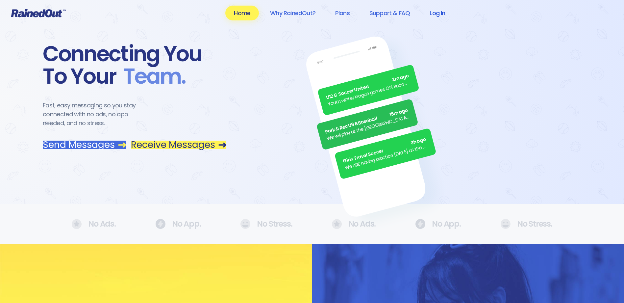  Describe the element at coordinates (369, 93) in the screenshot. I see `div: Youth winter league games ON. Recommend running shoes/sneakers for players as option for footwear.` at that location.